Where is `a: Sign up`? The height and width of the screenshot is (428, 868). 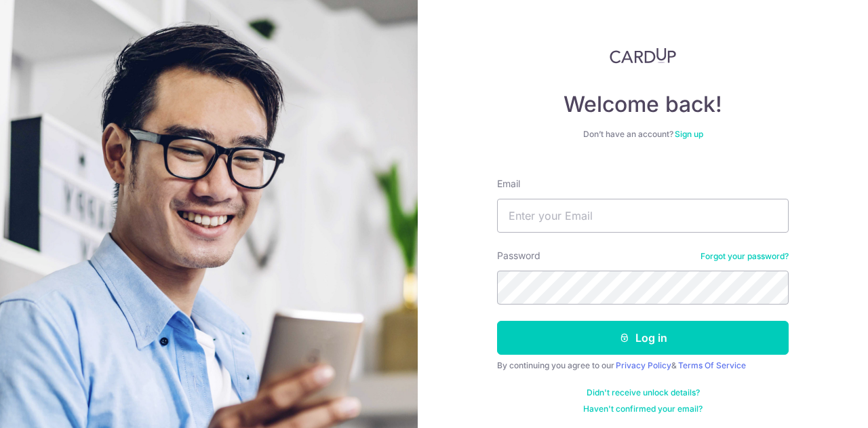
a: Sign up is located at coordinates (689, 134).